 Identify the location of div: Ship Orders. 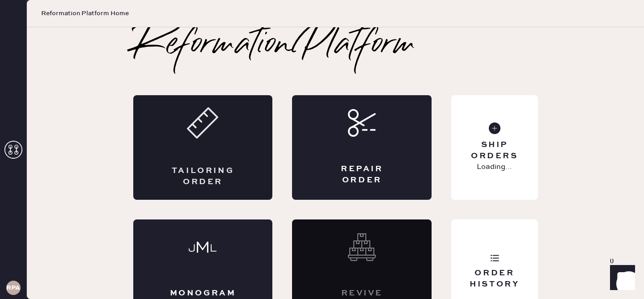
(494, 151).